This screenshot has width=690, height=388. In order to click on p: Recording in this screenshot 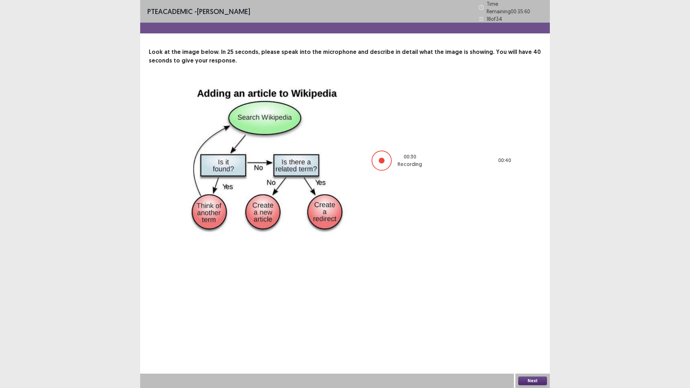, I will do `click(410, 164)`.